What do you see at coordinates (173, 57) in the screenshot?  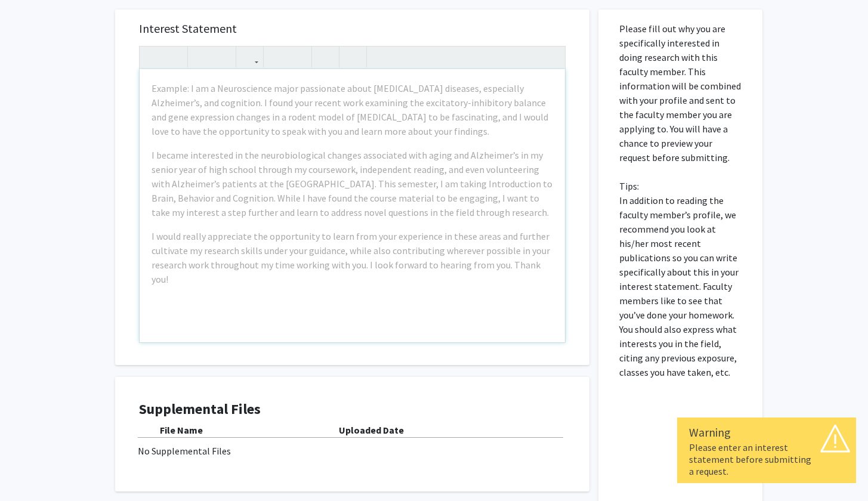 I see `button: Emphasis (Ctrl + I)` at bounding box center [173, 57].